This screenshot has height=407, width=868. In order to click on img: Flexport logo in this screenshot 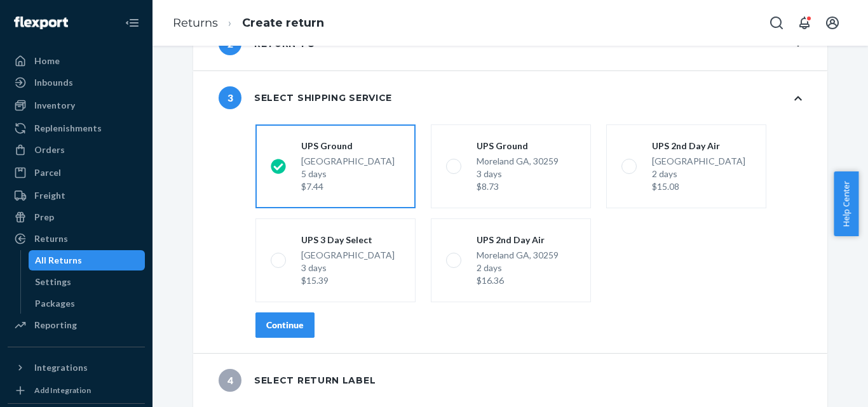, I will do `click(41, 23)`.